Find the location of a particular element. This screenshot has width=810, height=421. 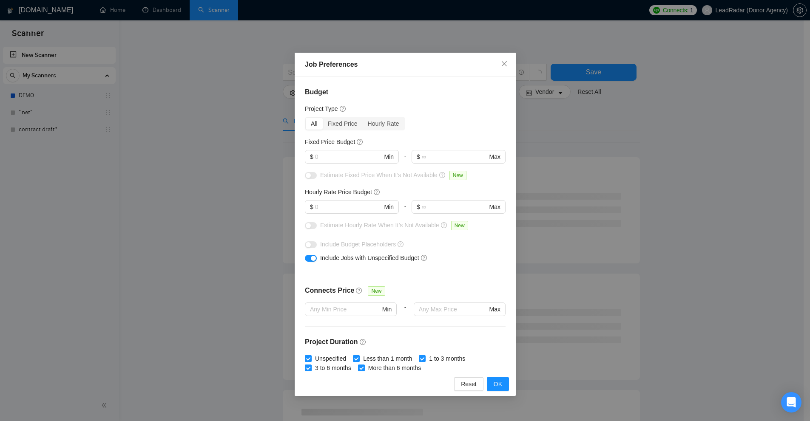

span: close is located at coordinates (504, 64).